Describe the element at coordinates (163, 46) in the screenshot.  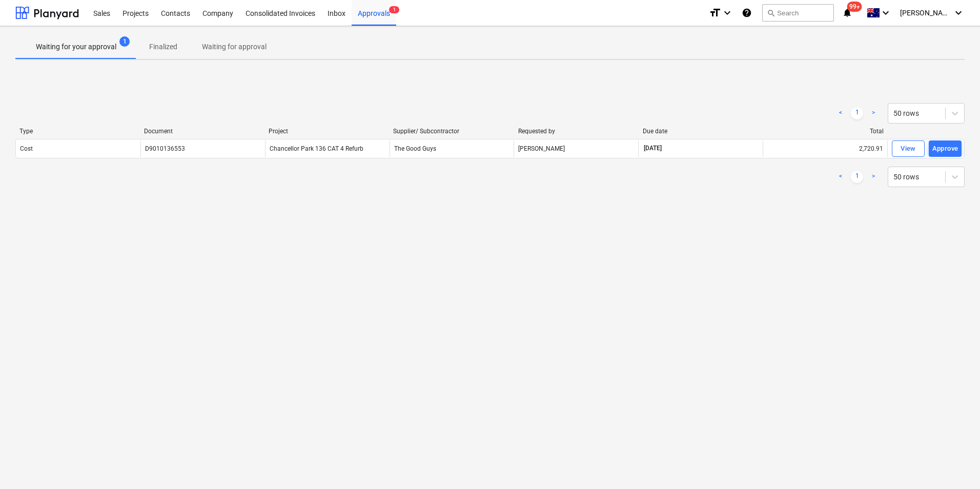
I see `p: Finalized` at that location.